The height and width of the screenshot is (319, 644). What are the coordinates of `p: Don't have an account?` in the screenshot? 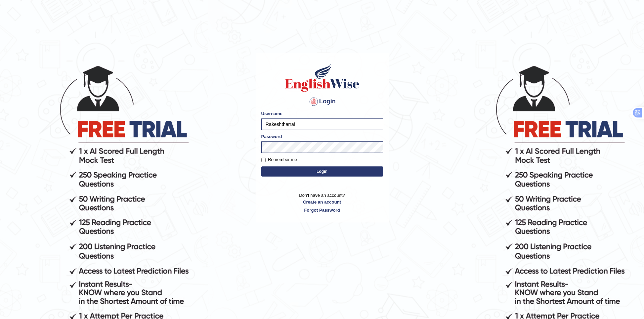 It's located at (322, 203).